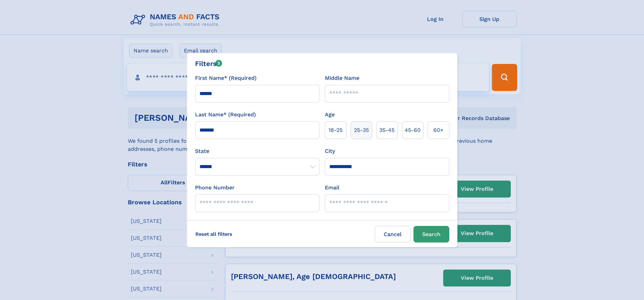 The image size is (644, 300). What do you see at coordinates (214, 234) in the screenshot?
I see `label: Reset all filters` at bounding box center [214, 234].